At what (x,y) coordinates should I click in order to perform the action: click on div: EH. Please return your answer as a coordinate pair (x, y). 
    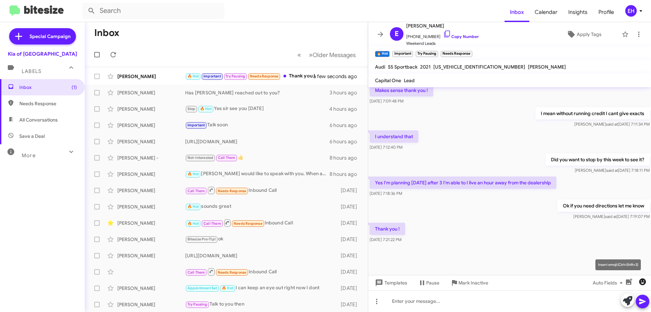
    Looking at the image, I should click on (631, 11).